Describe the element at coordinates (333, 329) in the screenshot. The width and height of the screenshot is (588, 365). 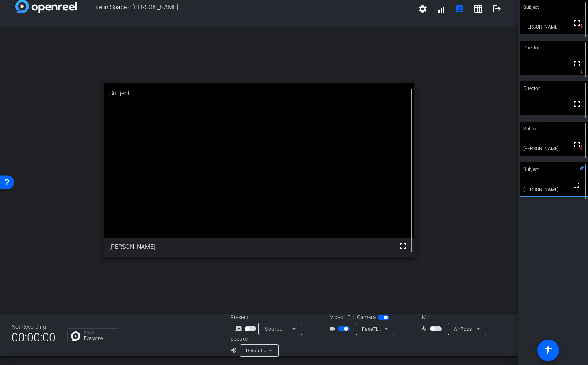
I see `mat-icon: videocam_outline` at that location.